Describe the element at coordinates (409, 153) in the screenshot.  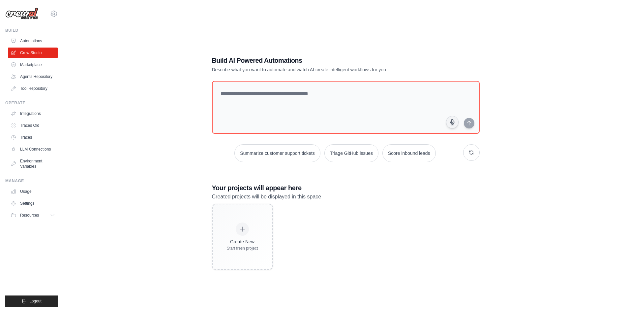
I see `button: Score inbound leads` at that location.